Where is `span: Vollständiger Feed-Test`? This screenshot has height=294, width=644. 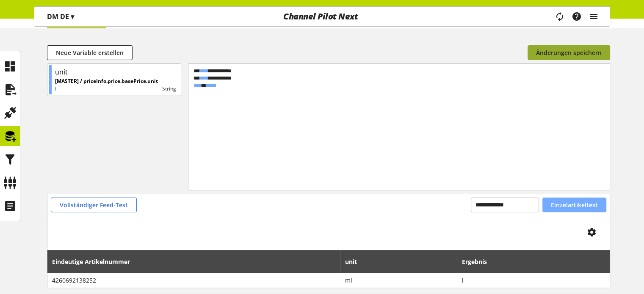 span: Vollständiger Feed-Test is located at coordinates (94, 205).